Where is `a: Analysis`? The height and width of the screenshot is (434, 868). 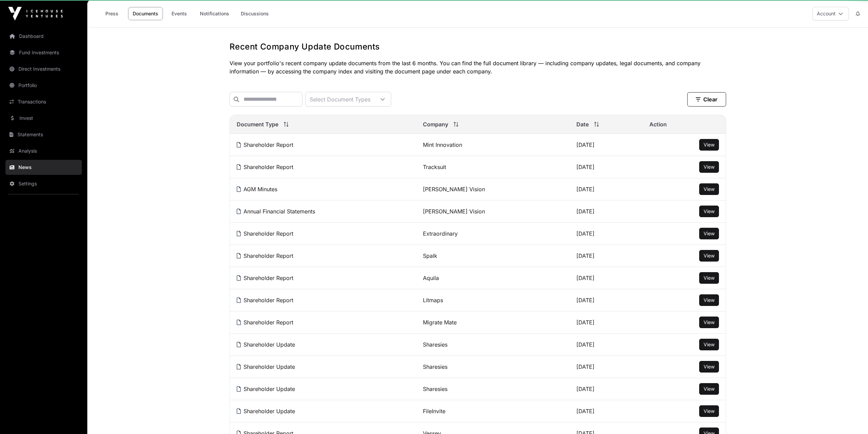
a: Analysis is located at coordinates (44, 151).